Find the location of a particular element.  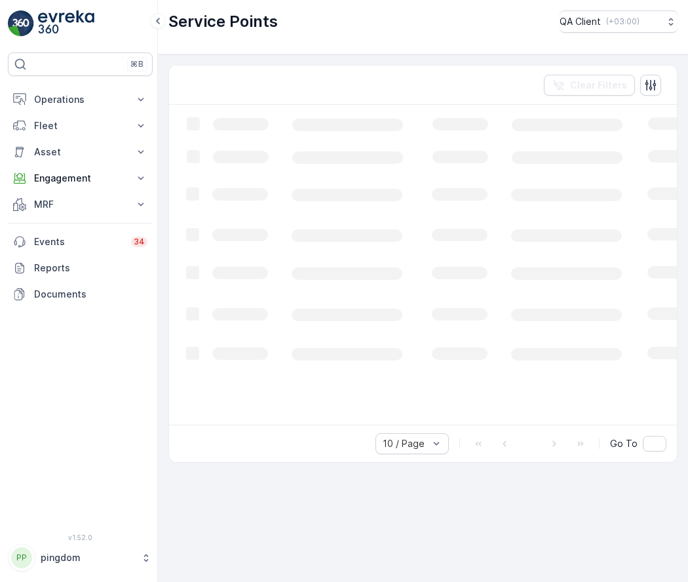

p: Engagement is located at coordinates (80, 178).